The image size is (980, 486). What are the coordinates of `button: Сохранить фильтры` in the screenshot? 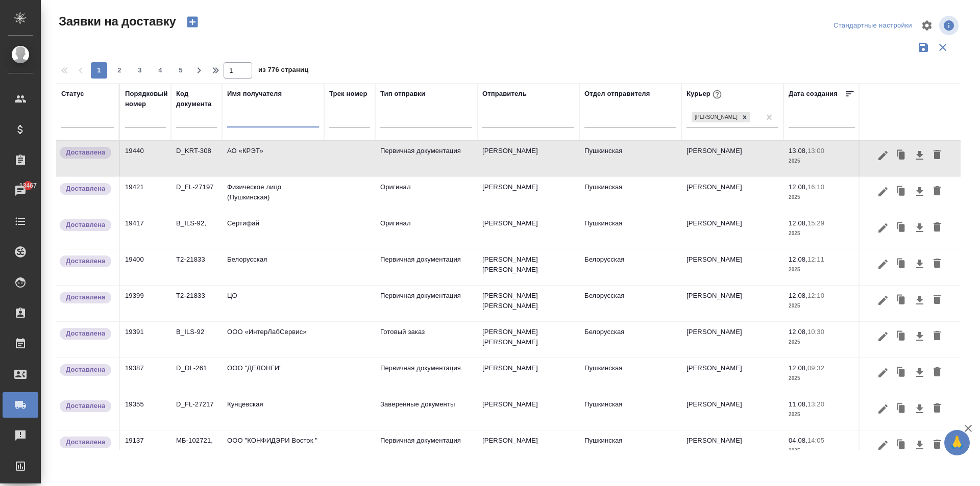 It's located at (923, 48).